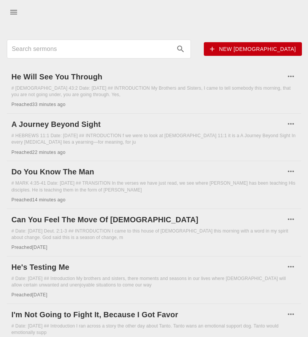 The image size is (308, 337). I want to click on h6: A Journey Beyond Sight, so click(148, 124).